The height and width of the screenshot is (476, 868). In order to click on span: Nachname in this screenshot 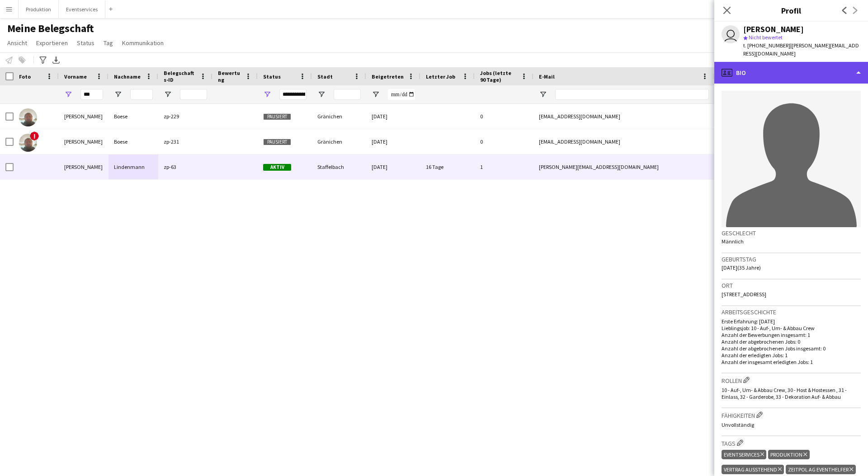, I will do `click(127, 76)`.